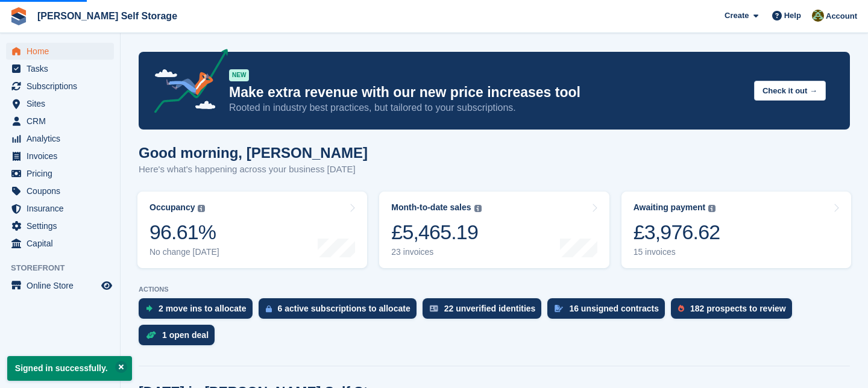 The height and width of the screenshot is (388, 868). What do you see at coordinates (670, 207) in the screenshot?
I see `div: Awaiting payment` at bounding box center [670, 207].